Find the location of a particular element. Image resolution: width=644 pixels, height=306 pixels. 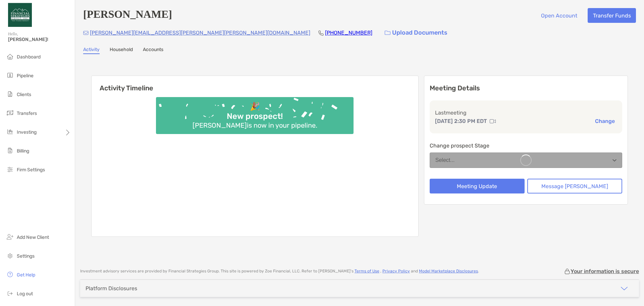

h6: Activity Timeline is located at coordinates (255, 84).